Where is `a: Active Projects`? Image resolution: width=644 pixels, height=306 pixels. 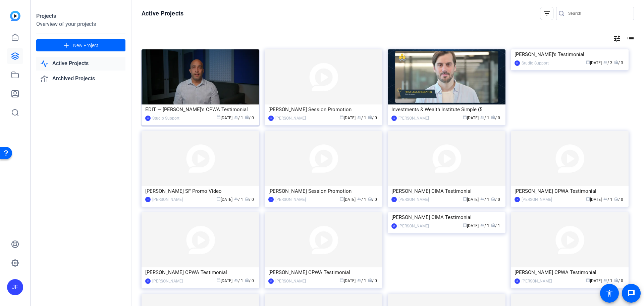
a: Active Projects is located at coordinates (81, 63).